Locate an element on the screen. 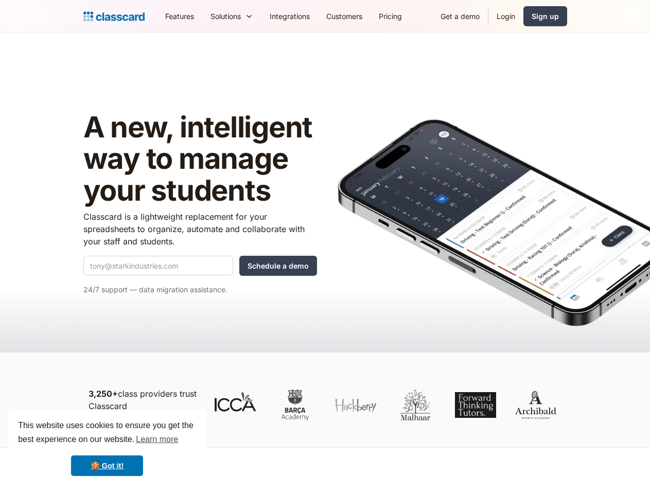 The image size is (650, 494). a: Integrations is located at coordinates (290, 16).